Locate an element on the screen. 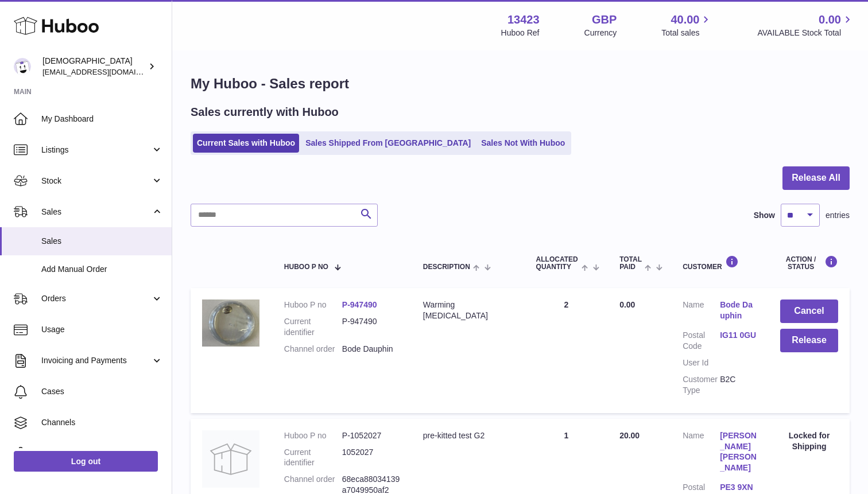 The width and height of the screenshot is (868, 494). dt: Postal Code is located at coordinates (701, 341).